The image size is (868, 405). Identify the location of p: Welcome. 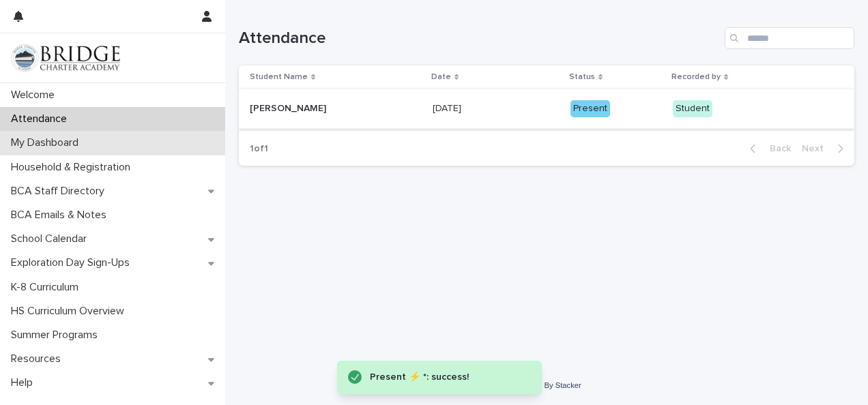
(36, 95).